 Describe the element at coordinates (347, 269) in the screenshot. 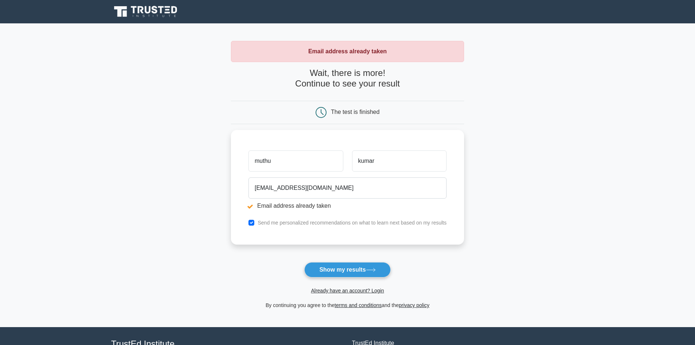

I see `button: Show my results` at that location.